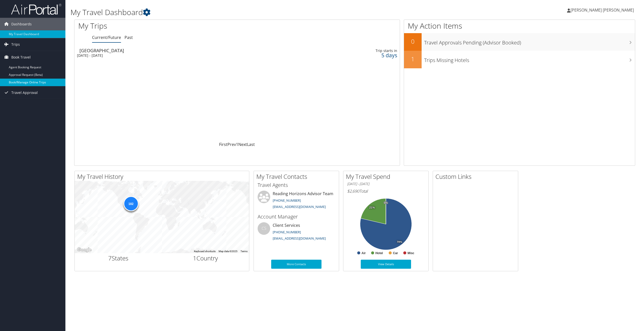 Image resolution: width=644 pixels, height=331 pixels. I want to click on a: 1, so click(237, 145).